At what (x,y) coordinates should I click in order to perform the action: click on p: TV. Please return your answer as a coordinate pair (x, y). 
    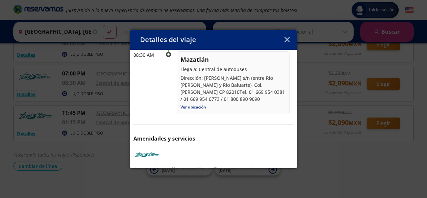
    Looking at the image, I should click on (207, 169).